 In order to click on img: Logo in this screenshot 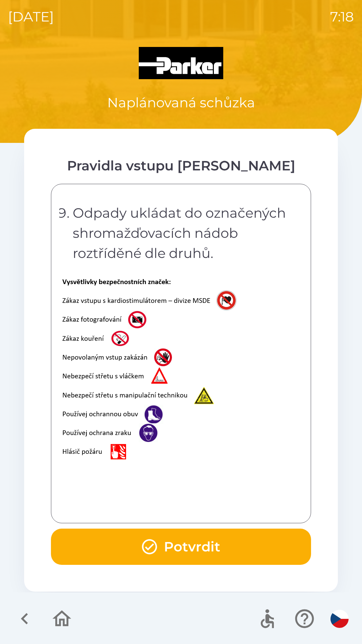, I will do `click(181, 63)`.